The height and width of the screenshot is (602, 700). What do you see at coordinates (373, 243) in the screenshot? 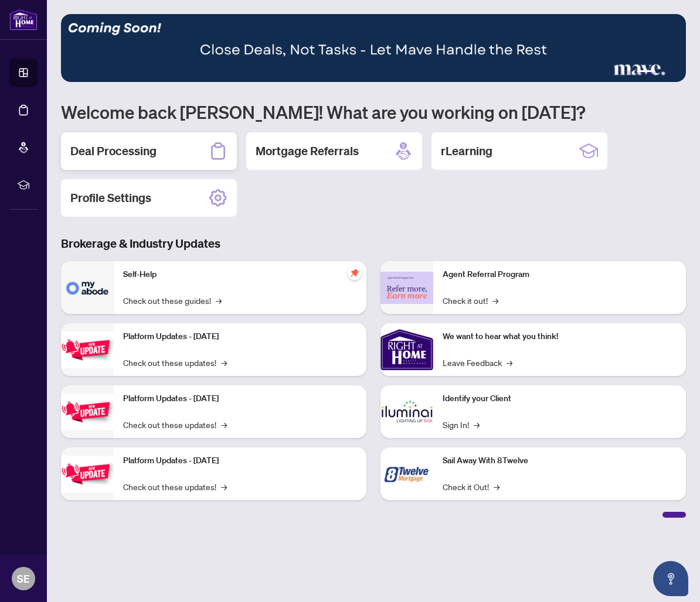
I see `h3: Brokerage & Industry Updates` at bounding box center [373, 243].